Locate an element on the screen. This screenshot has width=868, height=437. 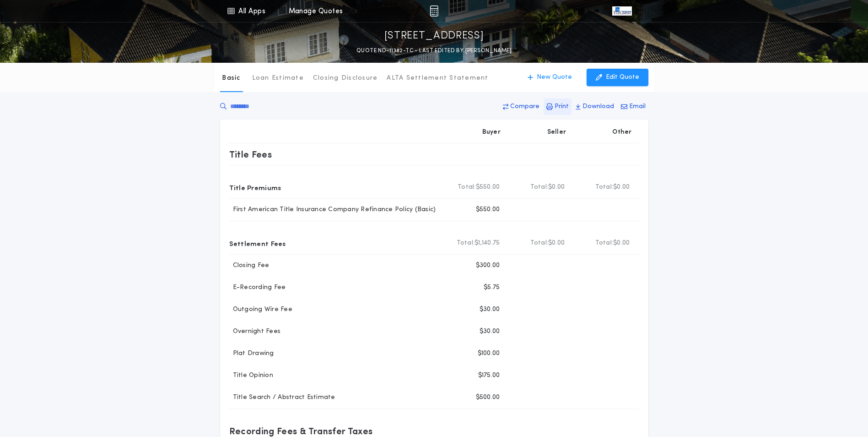
p: Title Fees is located at coordinates (251, 154).